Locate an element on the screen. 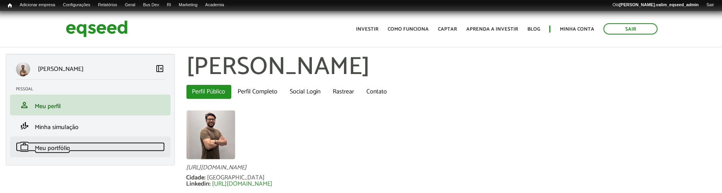 The height and width of the screenshot is (193, 722). span: finance_mode is located at coordinates (24, 126).